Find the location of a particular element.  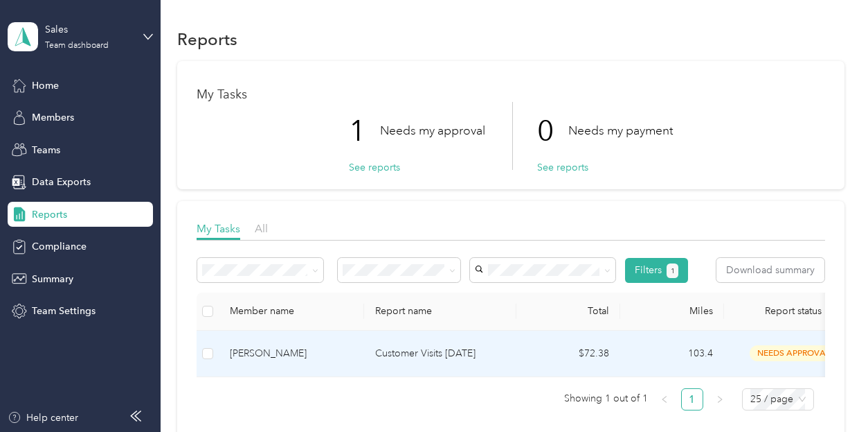

li: 1 is located at coordinates (692, 399).